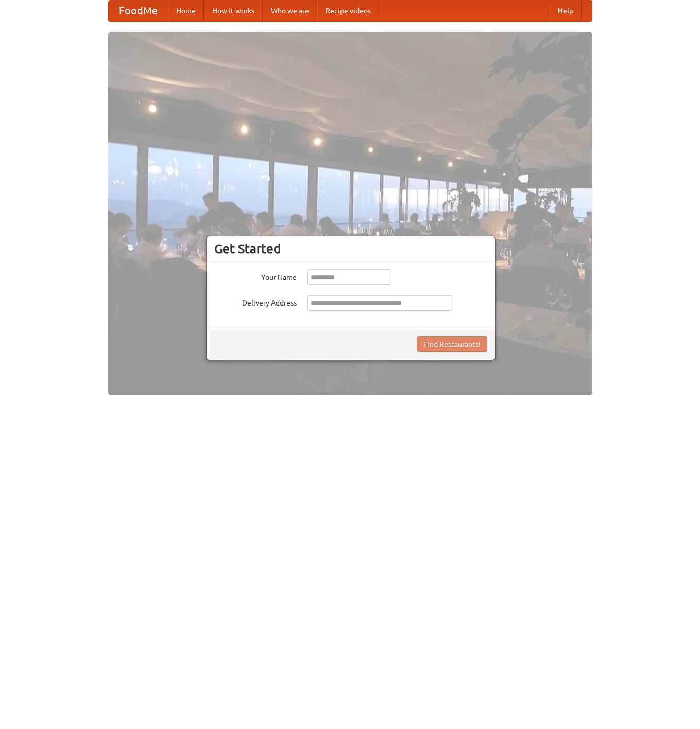 Image resolution: width=700 pixels, height=729 pixels. Describe the element at coordinates (351, 249) in the screenshot. I see `h3: Get Started` at that location.